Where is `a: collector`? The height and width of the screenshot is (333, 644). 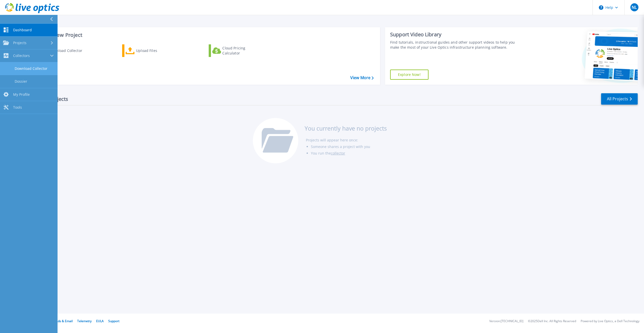 a: collector is located at coordinates (338, 153).